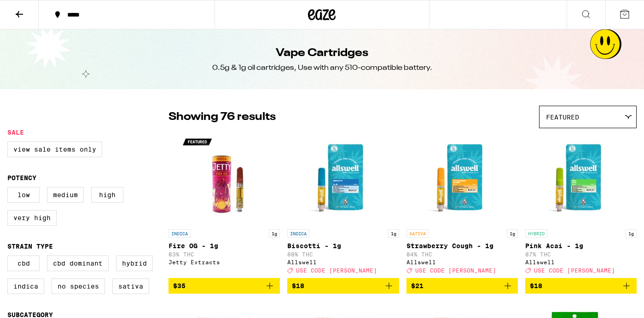 Image resolution: width=644 pixels, height=318 pixels. I want to click on p: 84% THC, so click(462, 254).